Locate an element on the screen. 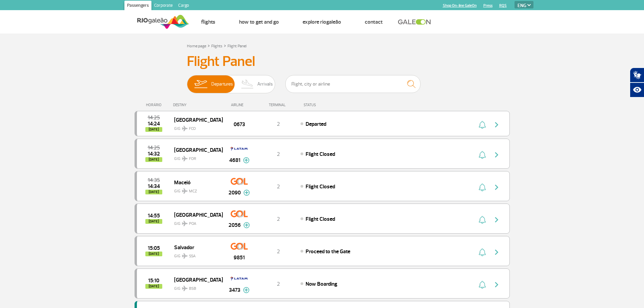 The image size is (644, 308). span: 2025-08-27 15:10:00 is located at coordinates (153, 280).